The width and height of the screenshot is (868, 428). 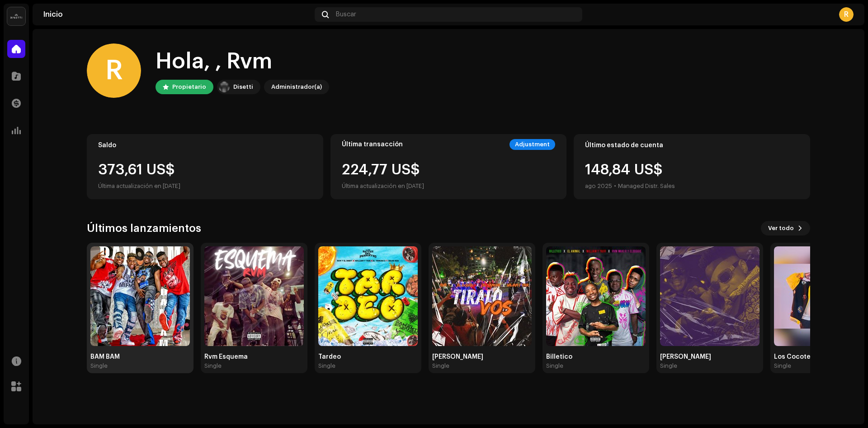 I want to click on img: 6b2255c9-c6b8-4298-a16c-db9bc0e8ca62, so click(x=254, y=296).